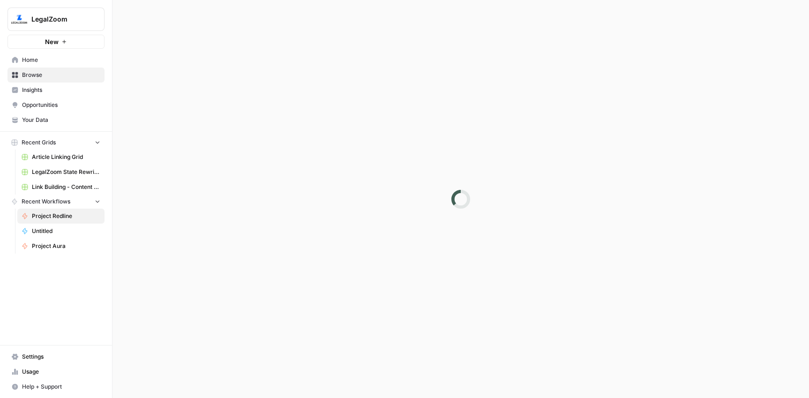  What do you see at coordinates (60, 19) in the screenshot?
I see `span: LegalZoom` at bounding box center [60, 19].